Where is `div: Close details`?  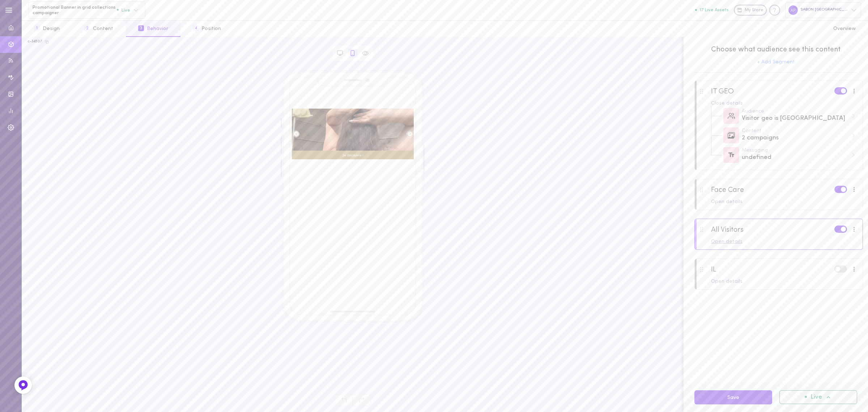 div: Close details is located at coordinates (784, 104).